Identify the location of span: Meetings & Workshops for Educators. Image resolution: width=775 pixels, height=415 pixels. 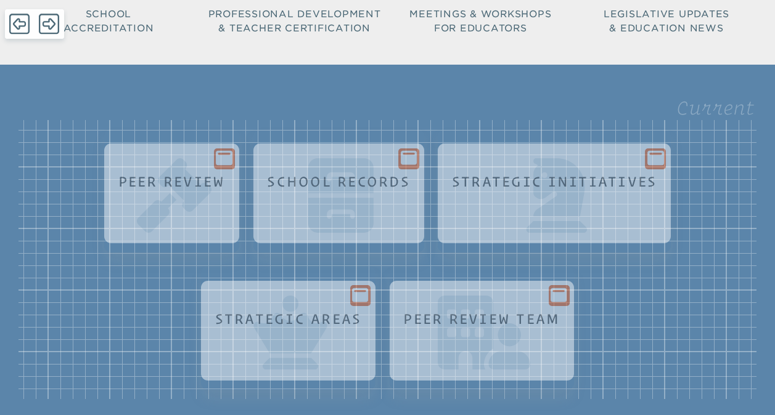
(480, 21).